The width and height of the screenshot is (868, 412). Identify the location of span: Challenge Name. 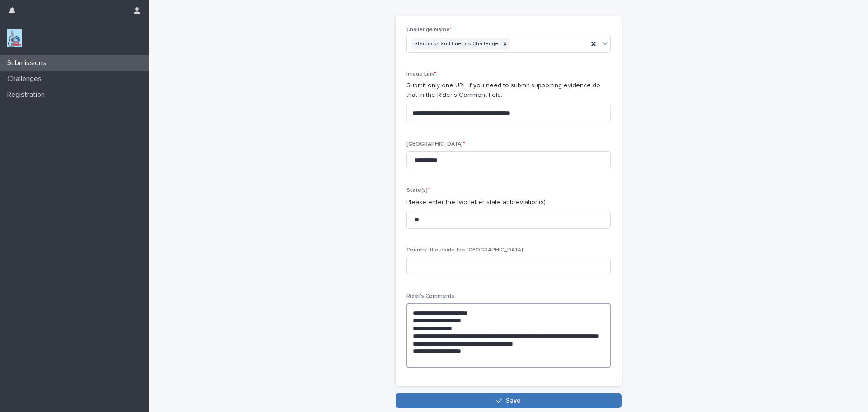
(429, 29).